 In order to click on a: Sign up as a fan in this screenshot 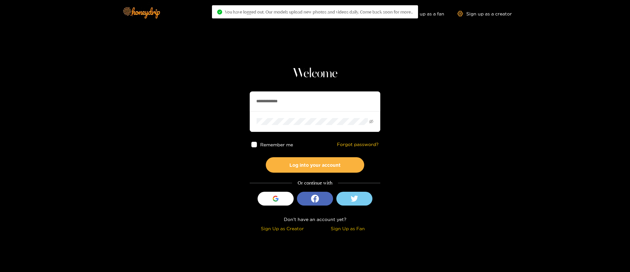, I will do `click(422, 13)`.